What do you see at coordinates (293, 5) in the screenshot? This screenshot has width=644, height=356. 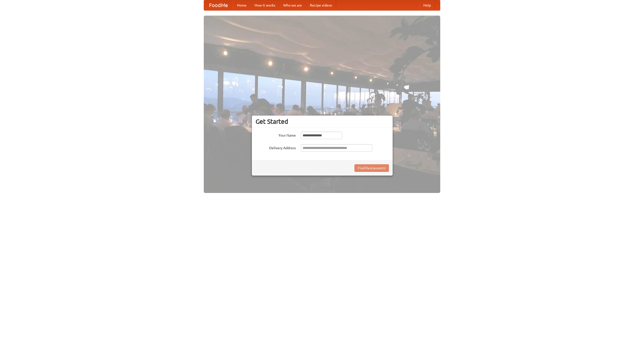 I see `a: Who we are` at bounding box center [293, 5].